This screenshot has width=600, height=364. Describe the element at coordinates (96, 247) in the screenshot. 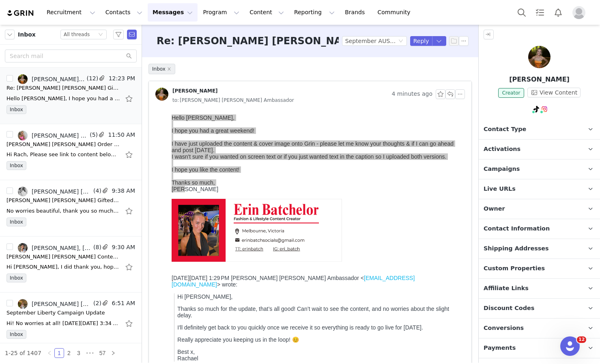

I see `span: (8)` at that location.